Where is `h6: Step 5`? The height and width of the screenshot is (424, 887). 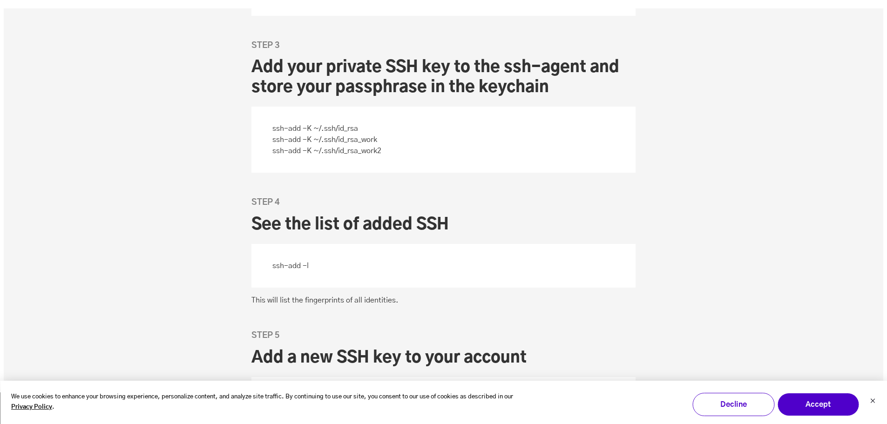
h6: Step 5 is located at coordinates (443, 336).